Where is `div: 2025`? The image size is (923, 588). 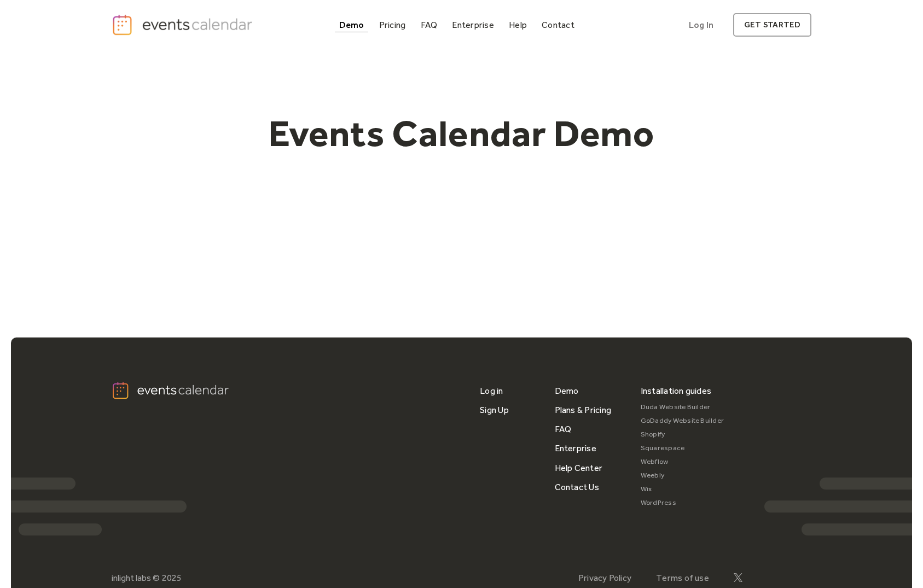
div: 2025 is located at coordinates (172, 577).